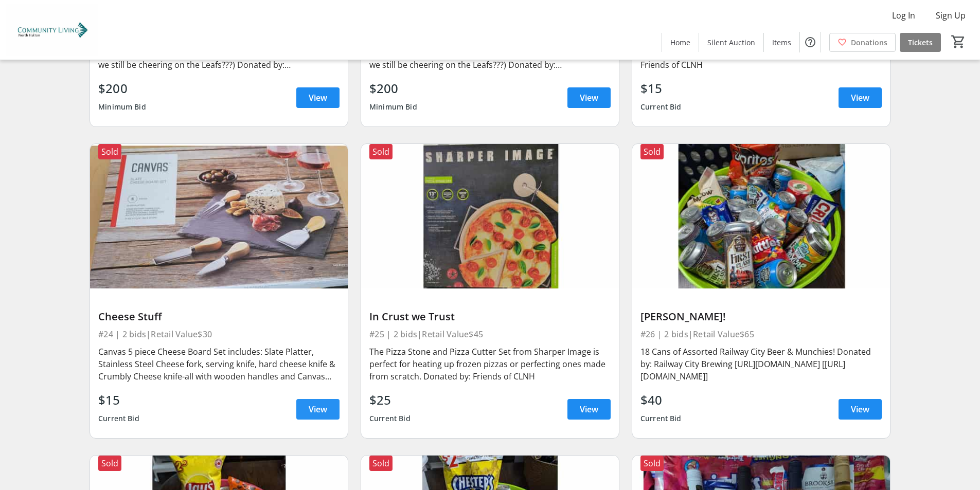 This screenshot has height=490, width=980. Describe the element at coordinates (951, 15) in the screenshot. I see `button: Sign Up` at that location.